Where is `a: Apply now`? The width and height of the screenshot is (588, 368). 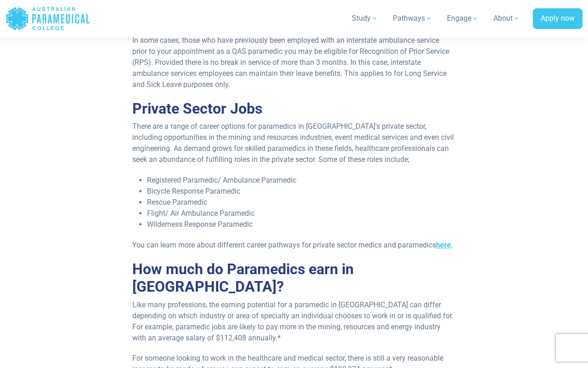
a: Apply now is located at coordinates (558, 19).